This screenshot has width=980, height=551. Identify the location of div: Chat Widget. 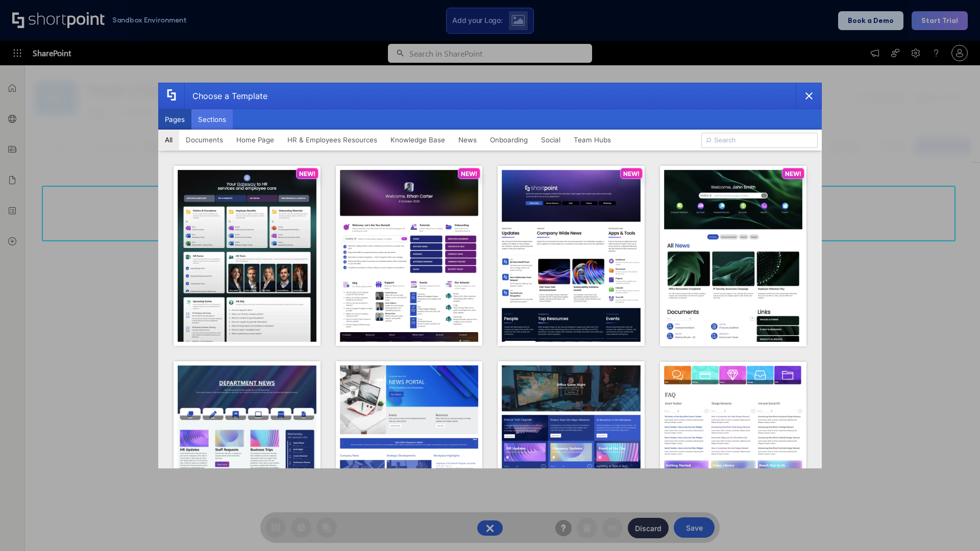
(954, 527).